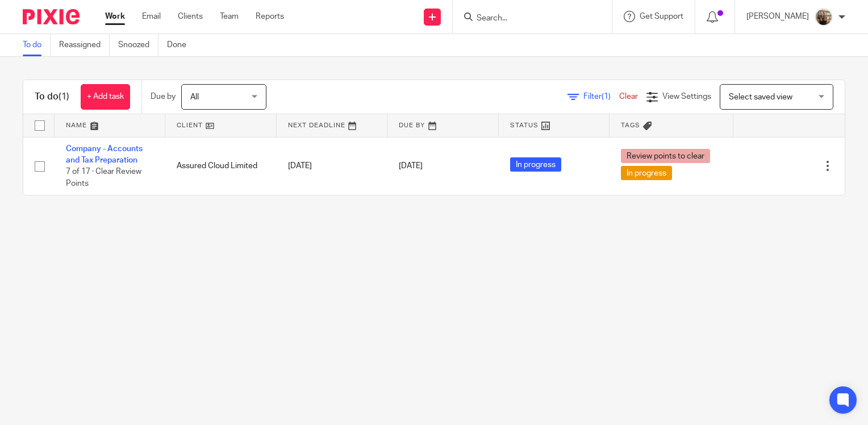 Image resolution: width=868 pixels, height=425 pixels. Describe the element at coordinates (194, 97) in the screenshot. I see `span: All` at that location.